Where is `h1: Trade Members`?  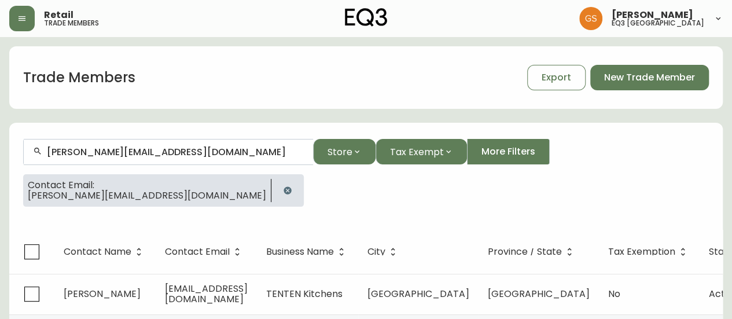
h1: Trade Members is located at coordinates (79, 78).